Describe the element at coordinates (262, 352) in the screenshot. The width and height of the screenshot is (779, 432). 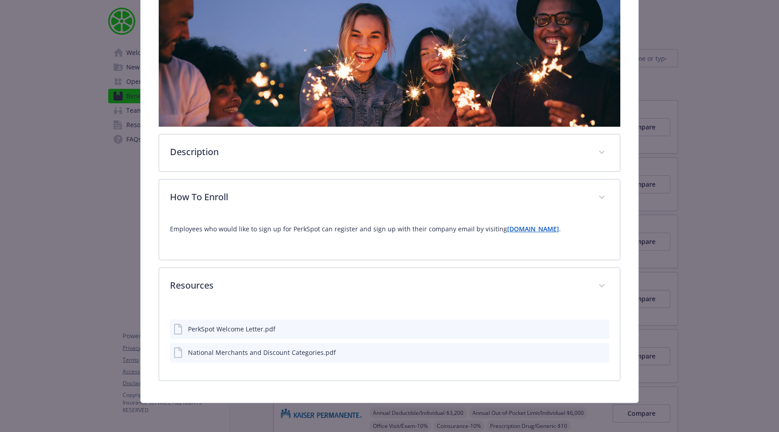
I see `div: National Merchants and Discount Categories.pdf` at that location.